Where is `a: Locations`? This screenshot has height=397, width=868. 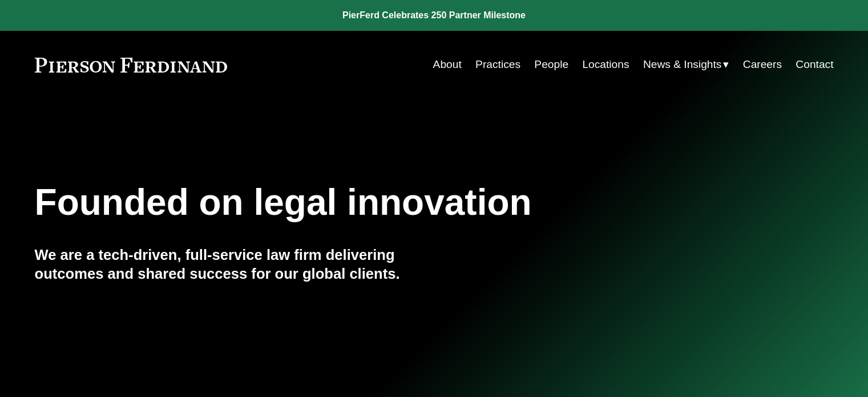 a: Locations is located at coordinates (605, 64).